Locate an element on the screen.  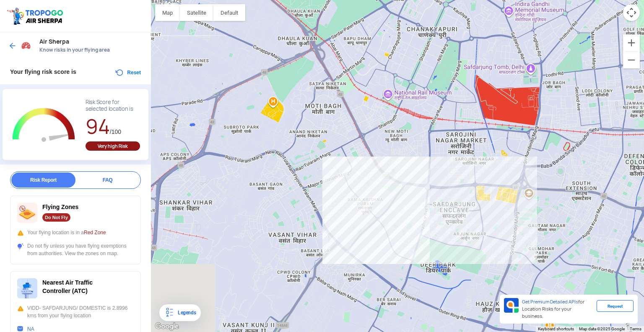
div: Legends is located at coordinates (185, 313).